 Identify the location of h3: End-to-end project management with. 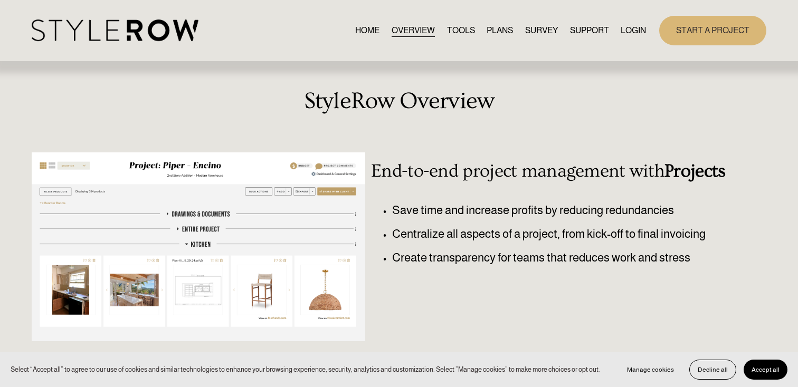
(553, 171).